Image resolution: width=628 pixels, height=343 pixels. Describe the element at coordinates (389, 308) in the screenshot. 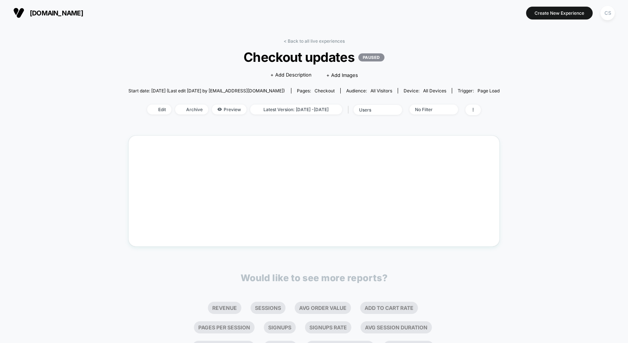

I see `li: Add To Cart Rate` at that location.